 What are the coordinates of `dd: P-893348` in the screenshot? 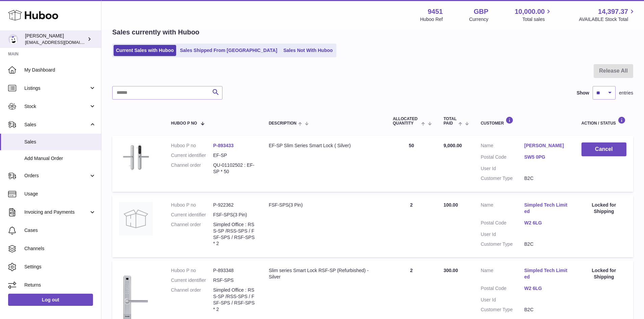 It's located at (234, 270).